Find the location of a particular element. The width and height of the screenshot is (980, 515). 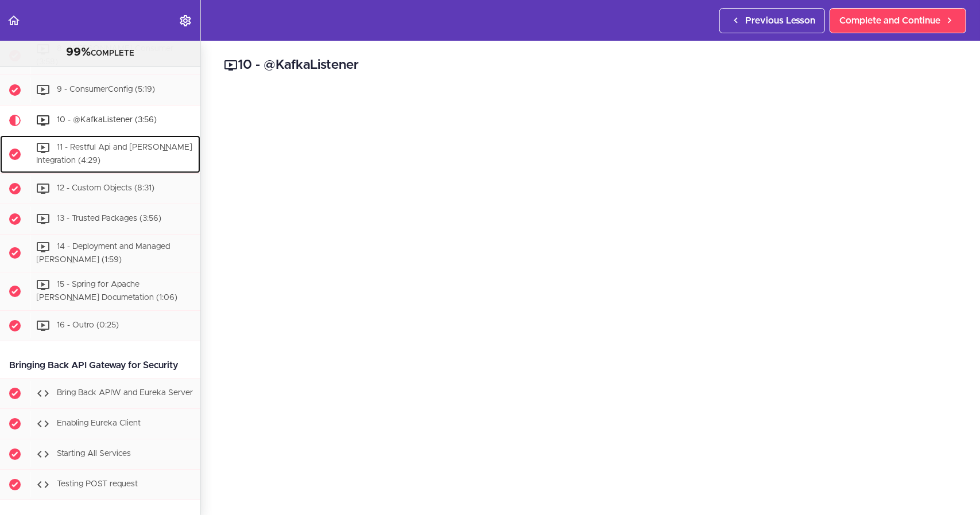

span: Complete and Continue is located at coordinates (890, 21).